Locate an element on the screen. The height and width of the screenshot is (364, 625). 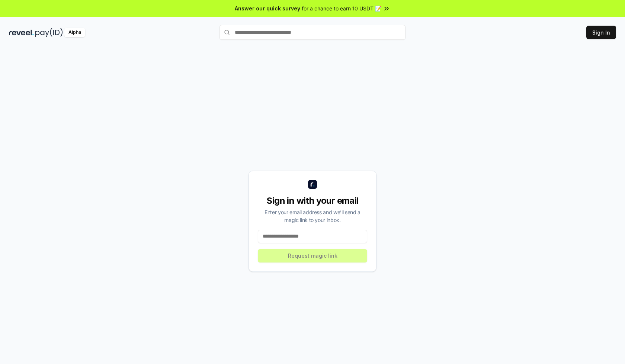
img: reveel_dark is located at coordinates (21, 32).